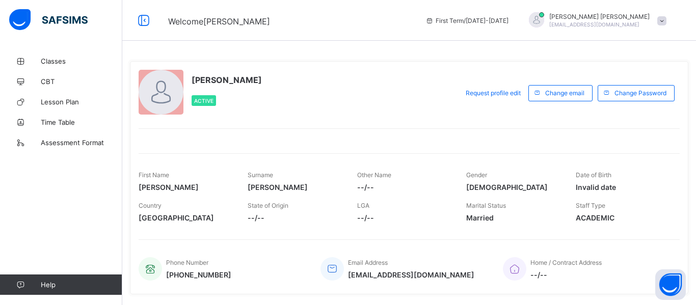  I want to click on span: Assessment Format, so click(82, 143).